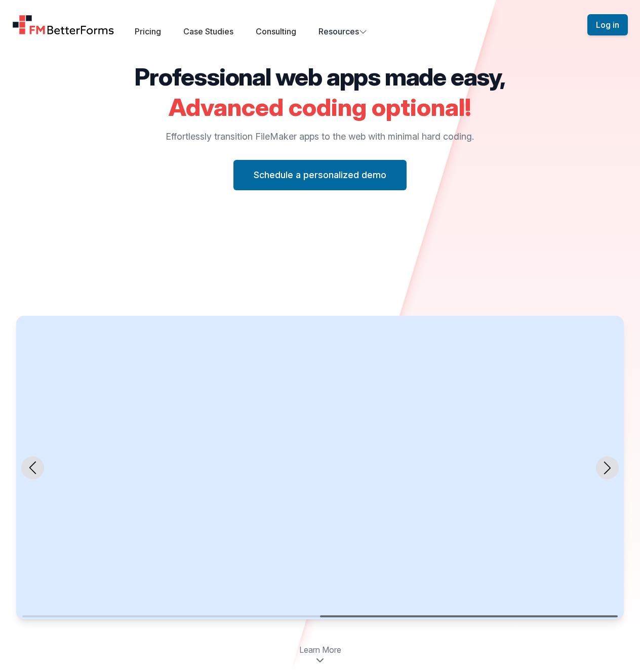 The height and width of the screenshot is (672, 640). I want to click on button: Schedule a personalized demo, so click(320, 175).